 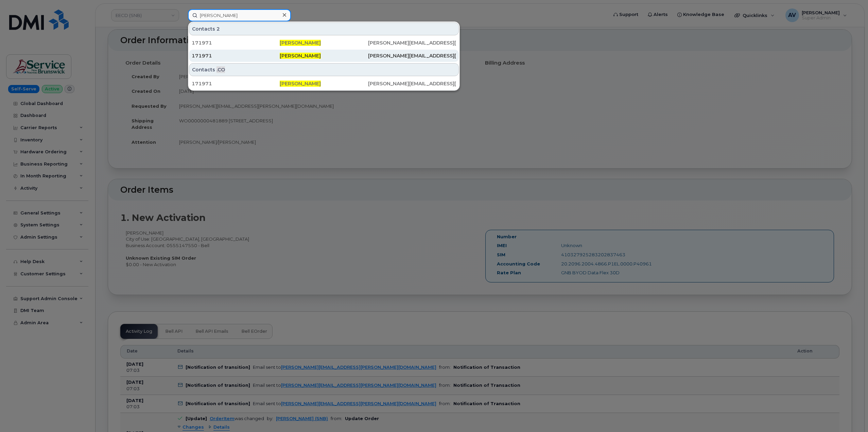 What do you see at coordinates (220, 70) in the screenshot?
I see `span: .CO` at bounding box center [220, 70].